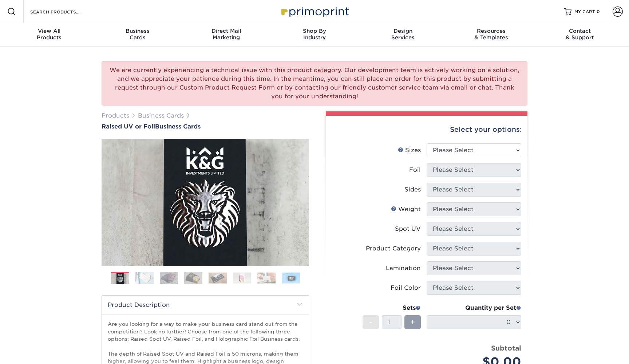 Image resolution: width=629 pixels, height=364 pixels. I want to click on div: Sizes, so click(409, 150).